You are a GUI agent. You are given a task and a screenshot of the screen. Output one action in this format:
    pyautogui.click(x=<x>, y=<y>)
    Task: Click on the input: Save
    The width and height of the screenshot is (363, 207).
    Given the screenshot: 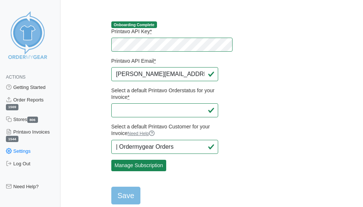 What is the action you would take?
    pyautogui.click(x=126, y=195)
    